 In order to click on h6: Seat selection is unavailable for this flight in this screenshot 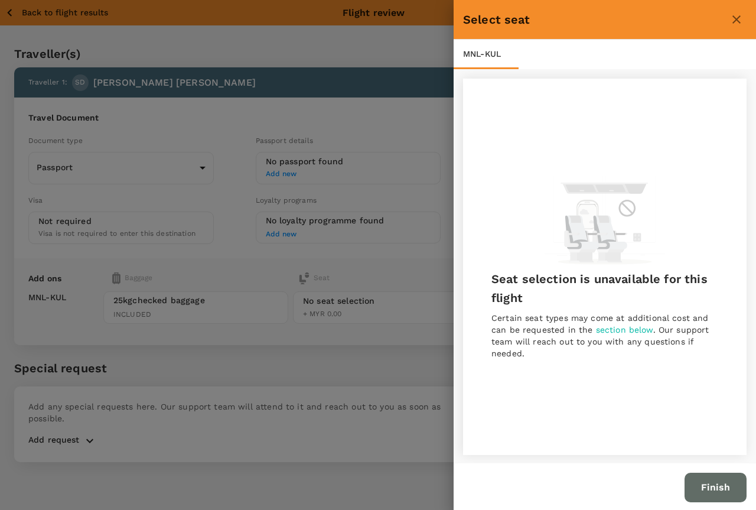, I will do `click(605, 288)`.